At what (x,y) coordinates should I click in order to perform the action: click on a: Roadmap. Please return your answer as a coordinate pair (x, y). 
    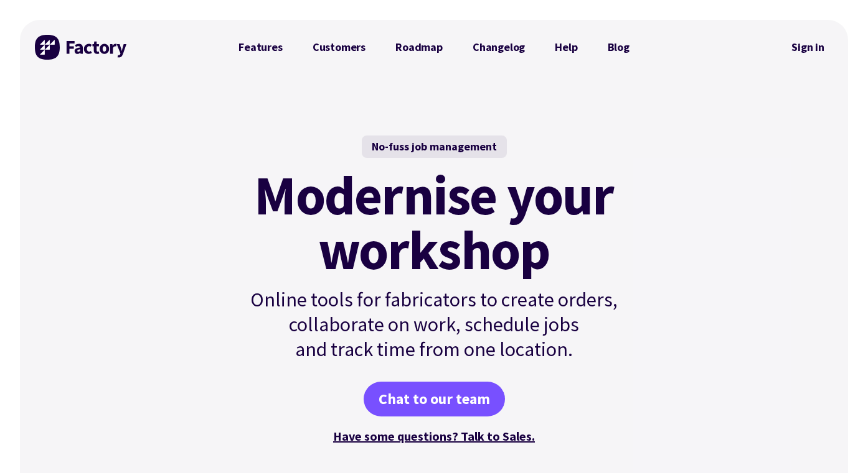
    Looking at the image, I should click on (419, 48).